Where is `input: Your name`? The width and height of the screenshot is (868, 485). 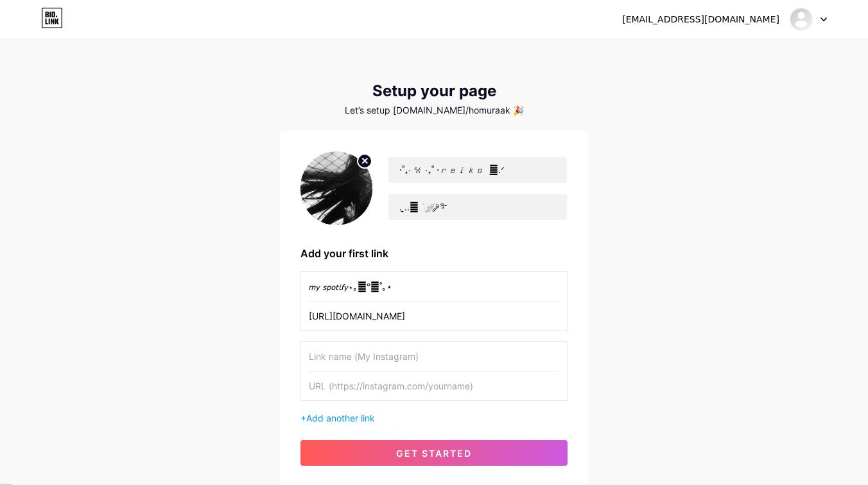
input: Your name is located at coordinates (478, 170).